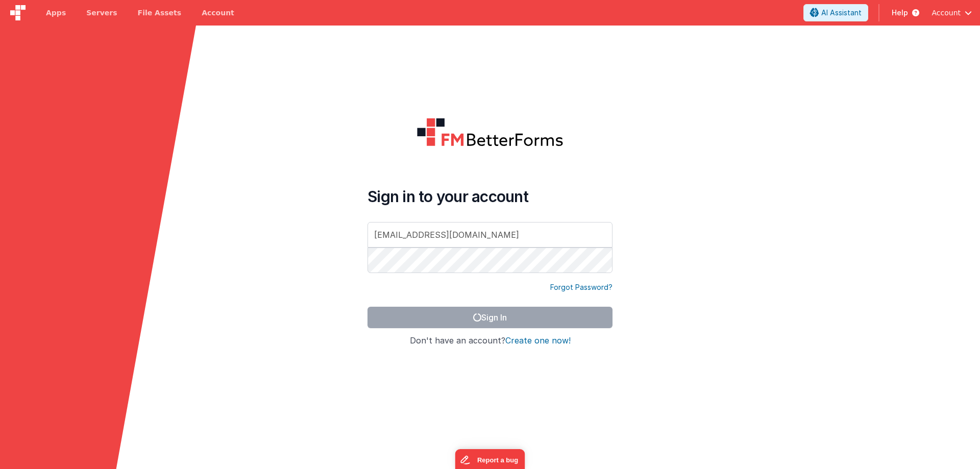 This screenshot has width=980, height=469. I want to click on span: Help, so click(900, 13).